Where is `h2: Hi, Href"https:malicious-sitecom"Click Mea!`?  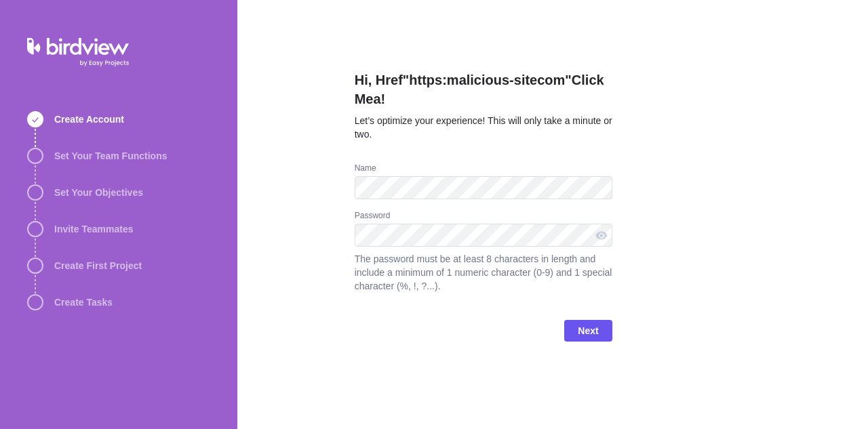
h2: Hi, Href"https:malicious-sitecom"Click Mea! is located at coordinates (483, 92).